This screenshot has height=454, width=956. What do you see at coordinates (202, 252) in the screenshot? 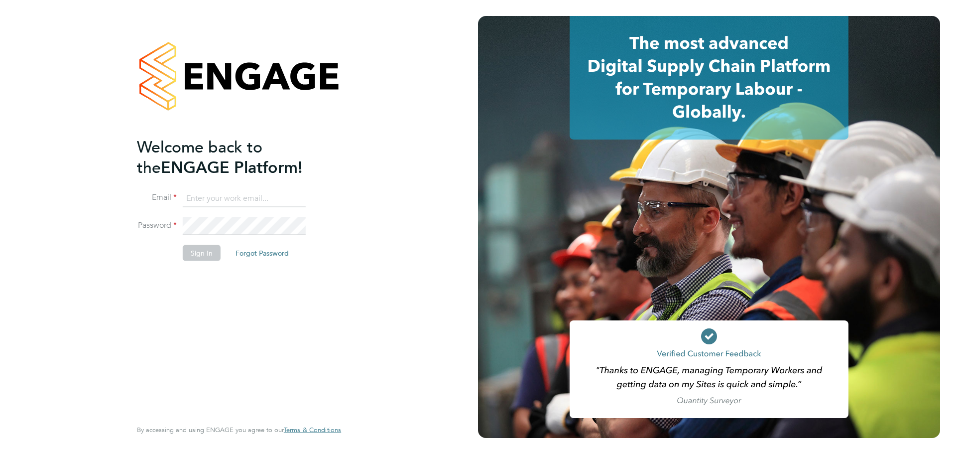
I see `button: Sign In` at bounding box center [202, 252].